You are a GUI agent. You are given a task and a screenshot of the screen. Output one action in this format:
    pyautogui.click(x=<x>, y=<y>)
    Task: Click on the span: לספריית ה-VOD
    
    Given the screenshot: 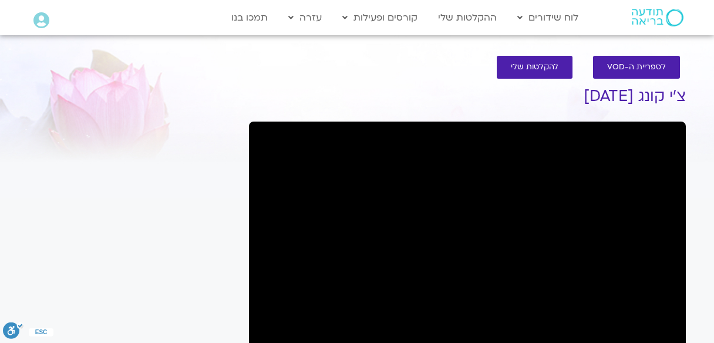 What is the action you would take?
    pyautogui.click(x=636, y=67)
    